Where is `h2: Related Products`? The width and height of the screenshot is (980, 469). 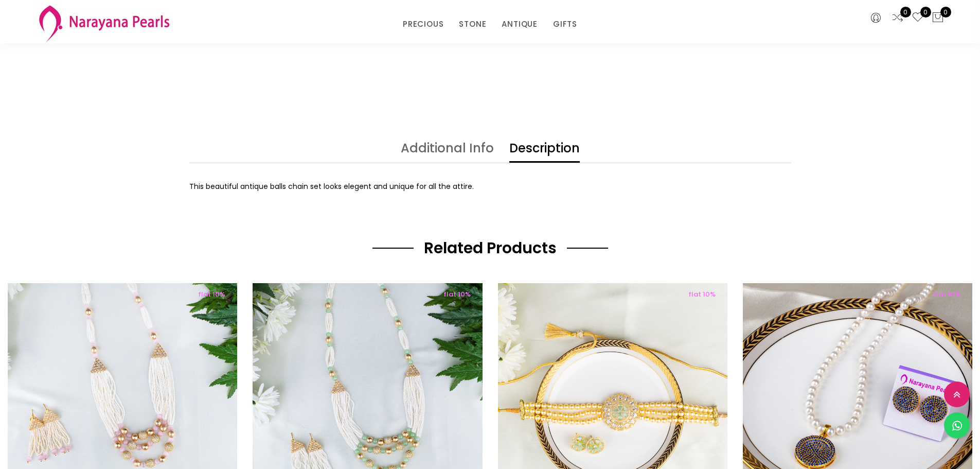 h2: Related Products is located at coordinates (490, 248).